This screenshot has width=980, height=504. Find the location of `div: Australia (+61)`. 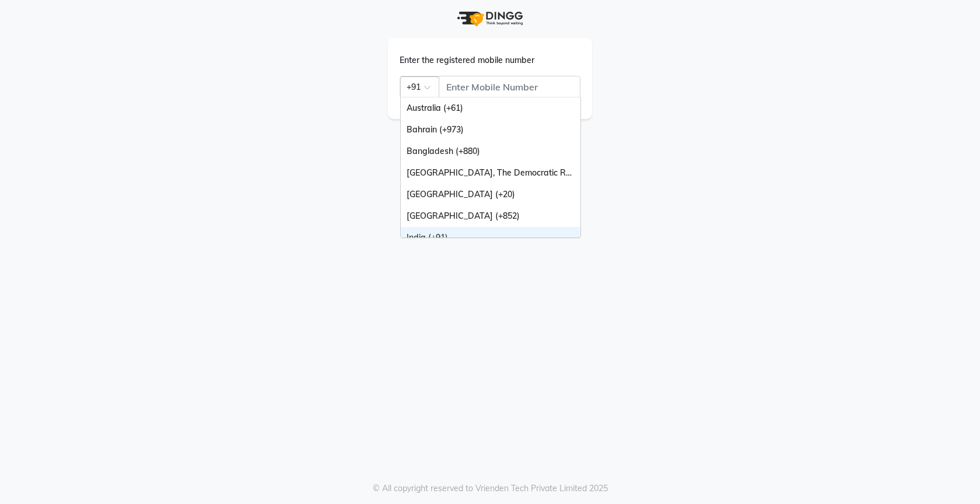

div: Australia (+61) is located at coordinates (491, 108).